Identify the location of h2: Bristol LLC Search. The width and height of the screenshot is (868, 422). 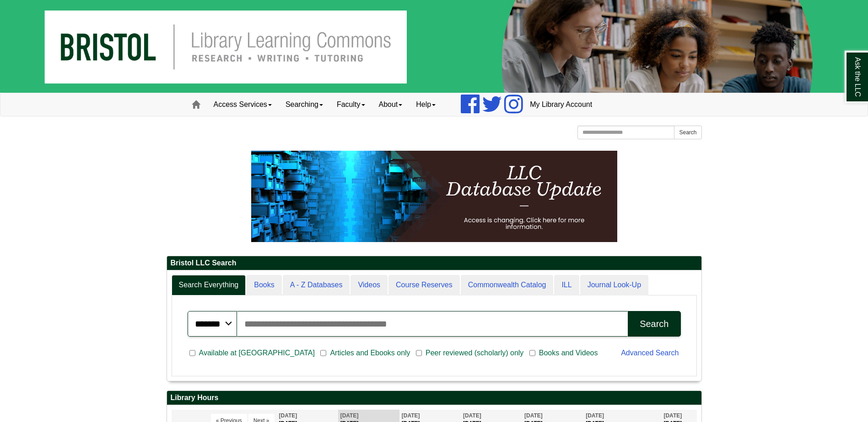
(434, 263).